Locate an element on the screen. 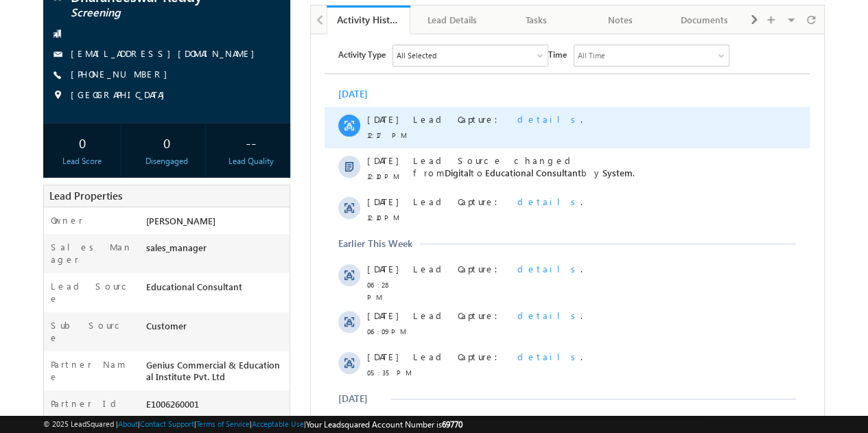 This screenshot has width=868, height=433. div: Earlier This Week is located at coordinates (64, 209).